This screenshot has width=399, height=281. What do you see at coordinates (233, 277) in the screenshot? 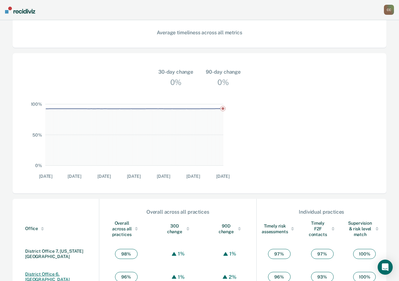
I see `div: 2%` at bounding box center [233, 277].